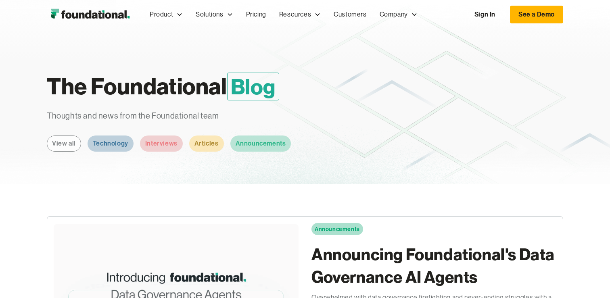  What do you see at coordinates (202, 116) in the screenshot?
I see `p: Thoughts and news from the Foundational team` at bounding box center [202, 116].